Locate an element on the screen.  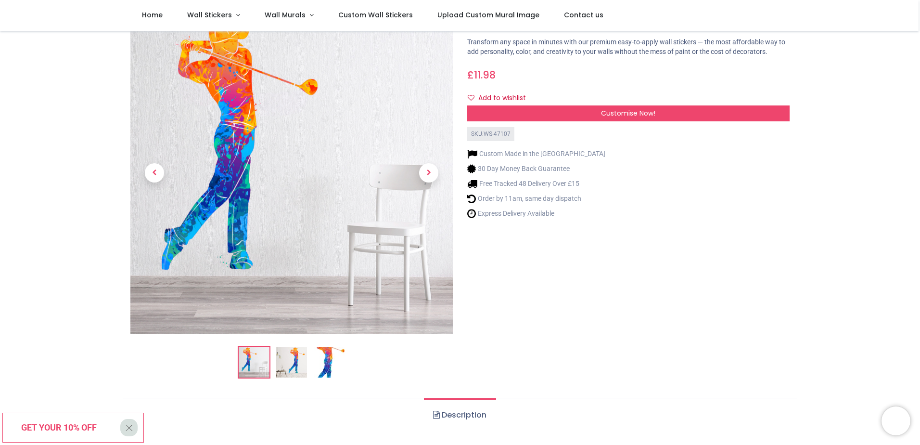
span: Wall Stickers is located at coordinates (209, 15).